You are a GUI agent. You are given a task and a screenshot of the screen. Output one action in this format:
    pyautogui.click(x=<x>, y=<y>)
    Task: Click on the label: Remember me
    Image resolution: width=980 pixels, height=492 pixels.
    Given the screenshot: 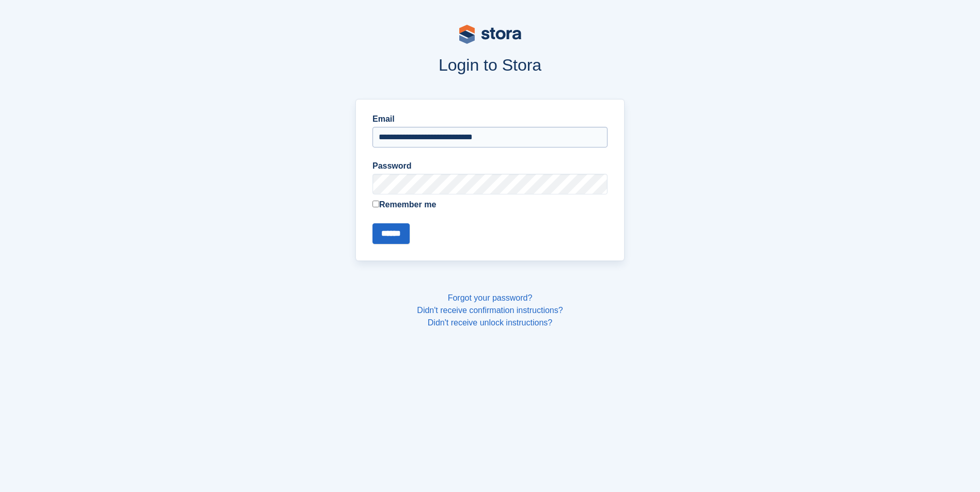 What is the action you would take?
    pyautogui.click(x=490, y=205)
    